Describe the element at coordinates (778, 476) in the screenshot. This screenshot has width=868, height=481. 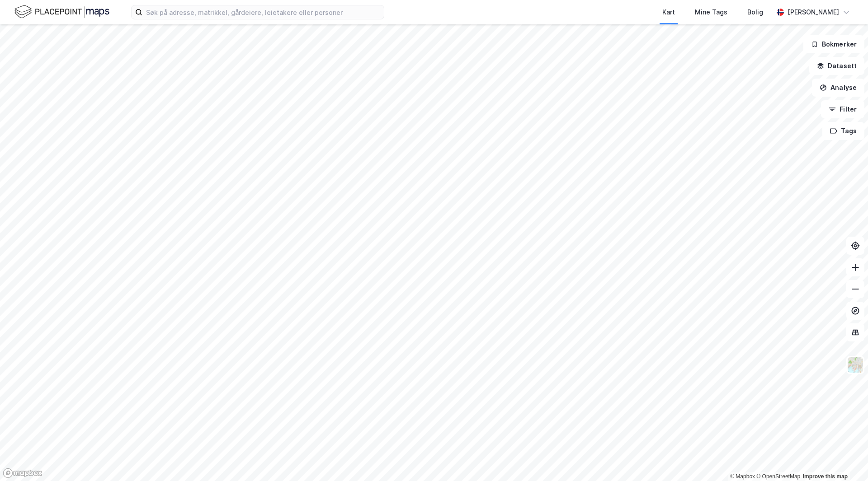
I see `a: OpenStreetMap` at that location.